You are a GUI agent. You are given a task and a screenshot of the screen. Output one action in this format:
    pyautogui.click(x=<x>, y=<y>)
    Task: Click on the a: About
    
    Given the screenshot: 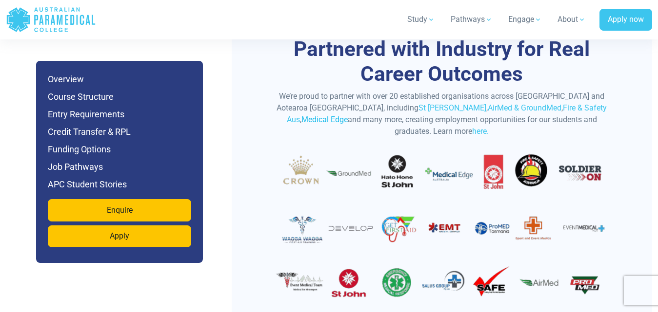 What is the action you would take?
    pyautogui.click(x=571, y=19)
    